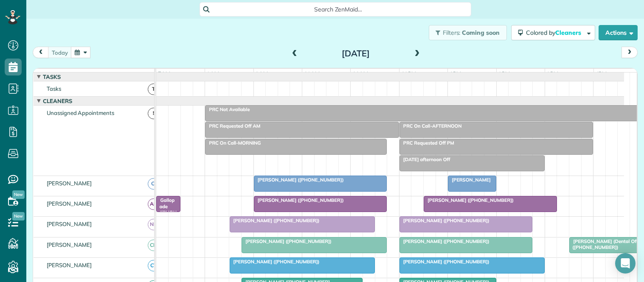  I want to click on span: 4pm, so click(601, 74).